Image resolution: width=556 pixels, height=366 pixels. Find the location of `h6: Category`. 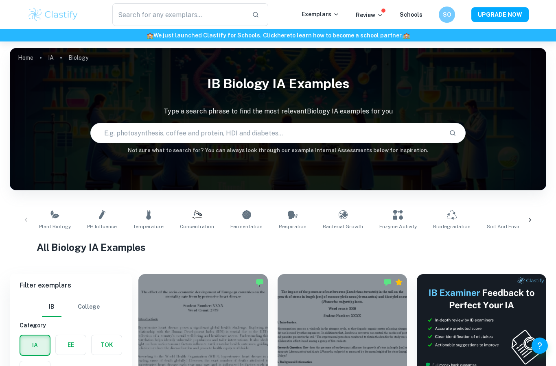

h6: Category is located at coordinates (71, 326).